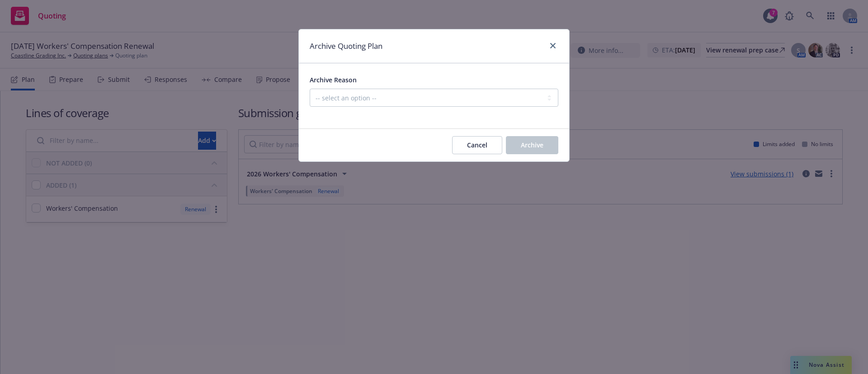 The width and height of the screenshot is (868, 374). I want to click on span: Archive Reason, so click(333, 80).